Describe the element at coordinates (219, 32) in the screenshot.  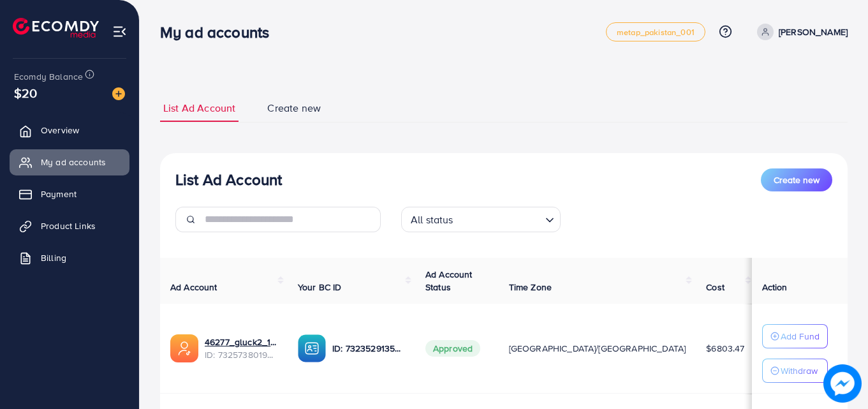
I see `h3: My ad accounts` at that location.